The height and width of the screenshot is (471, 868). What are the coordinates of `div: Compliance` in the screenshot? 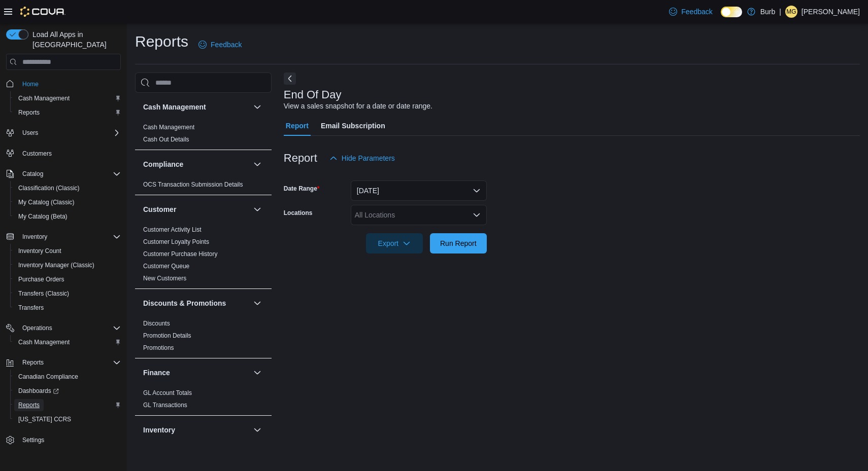 It's located at (203, 187).